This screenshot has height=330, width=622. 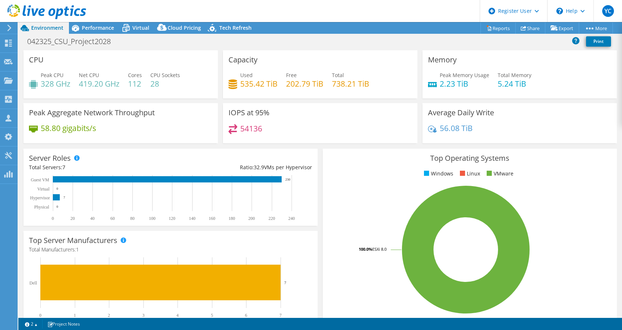 What do you see at coordinates (33, 283) in the screenshot?
I see `text: Dell` at bounding box center [33, 283].